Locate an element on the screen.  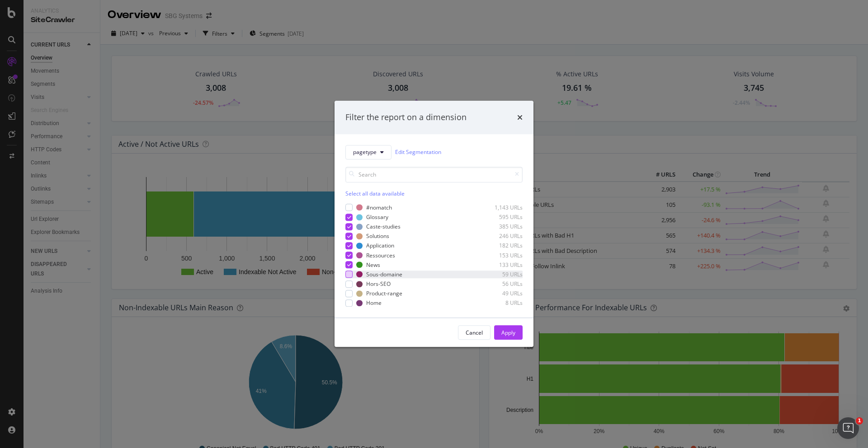
div: Hors-SEO is located at coordinates (378, 284).